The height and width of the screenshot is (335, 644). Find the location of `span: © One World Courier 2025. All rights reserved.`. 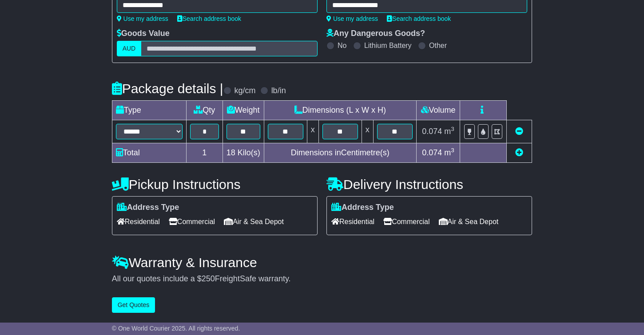

span: © One World Courier 2025. All rights reserved. is located at coordinates (176, 328).